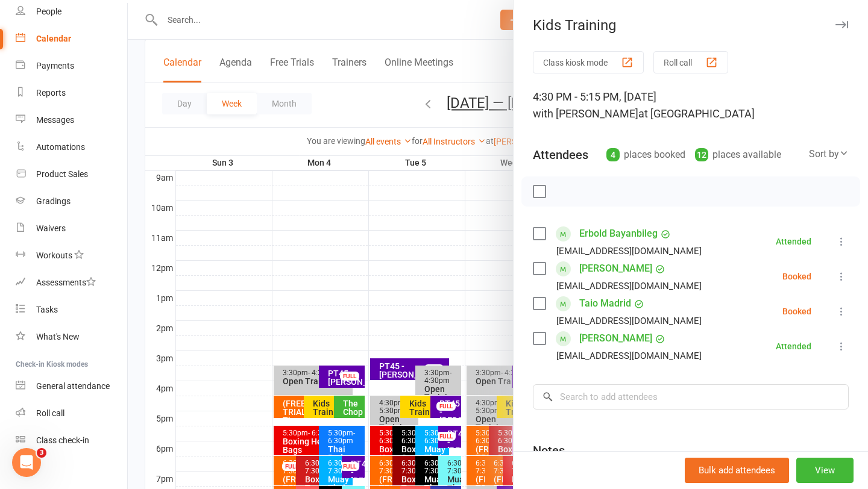  I want to click on div: Notes, so click(549, 450).